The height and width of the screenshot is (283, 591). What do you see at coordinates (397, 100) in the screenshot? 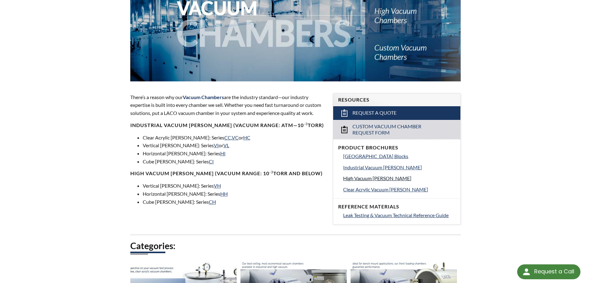
I see `h4: Resources` at bounding box center [397, 100].